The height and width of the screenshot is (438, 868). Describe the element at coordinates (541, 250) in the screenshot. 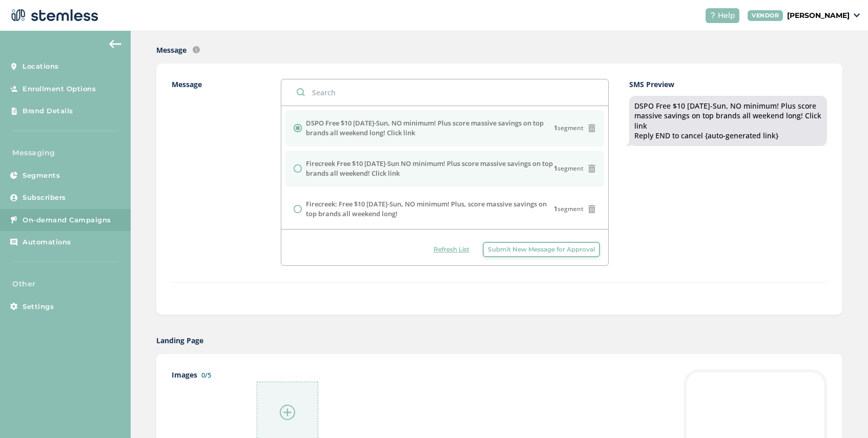

I see `button: Submit New Message for Approval` at that location.